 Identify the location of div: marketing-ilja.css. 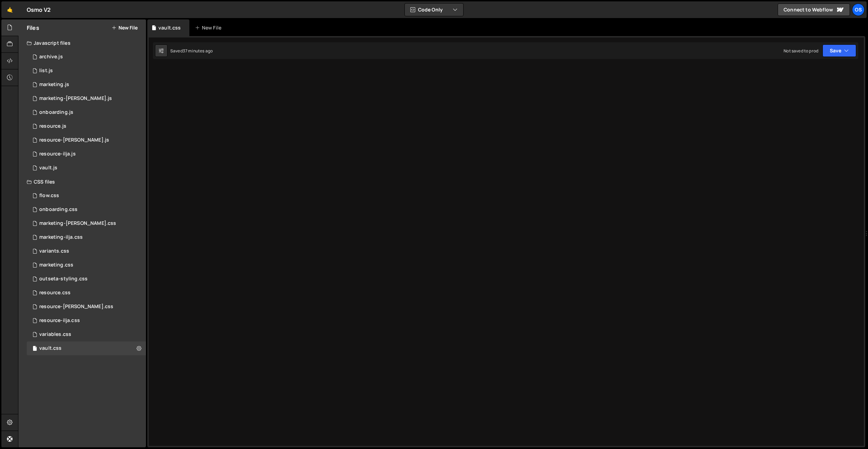
(61, 238).